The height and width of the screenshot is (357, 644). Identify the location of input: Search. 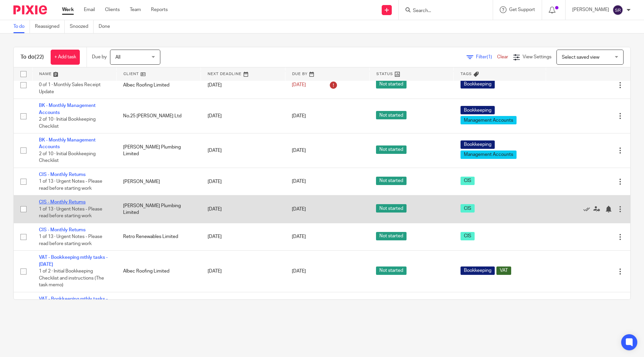
(442, 11).